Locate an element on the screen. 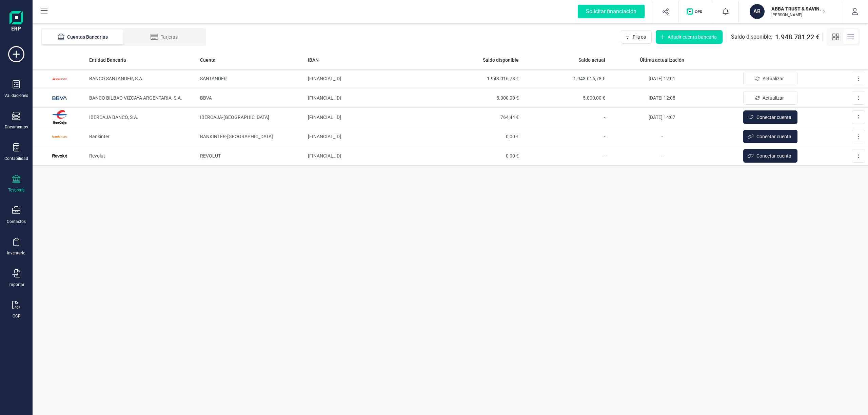 The width and height of the screenshot is (868, 415). span: Filtros is located at coordinates (640, 37).